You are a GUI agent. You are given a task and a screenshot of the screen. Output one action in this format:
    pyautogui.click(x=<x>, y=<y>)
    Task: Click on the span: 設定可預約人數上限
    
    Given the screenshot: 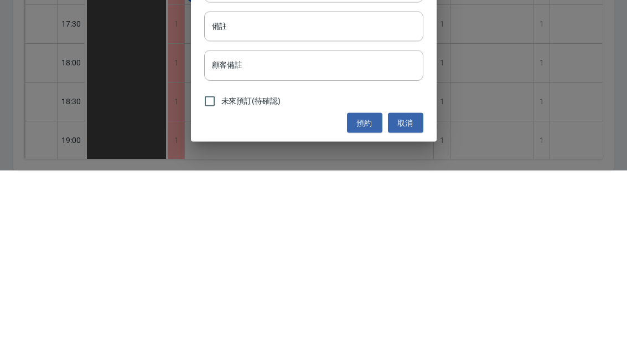 What is the action you would take?
    pyautogui.click(x=329, y=53)
    